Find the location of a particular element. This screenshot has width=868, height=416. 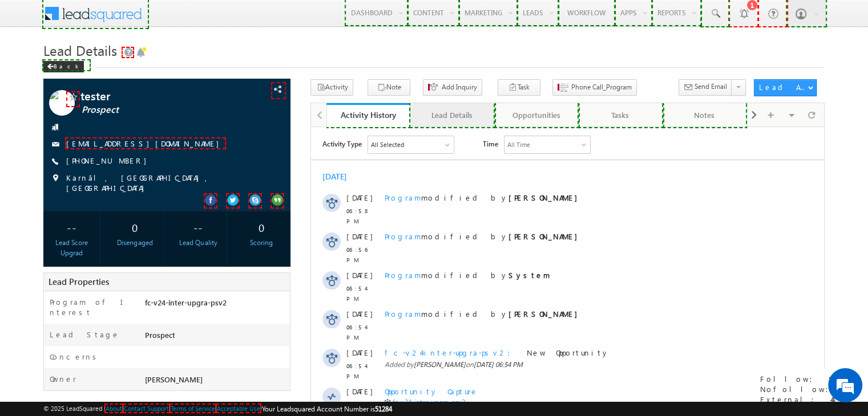

span: Phone Call_Program is located at coordinates (601, 88).